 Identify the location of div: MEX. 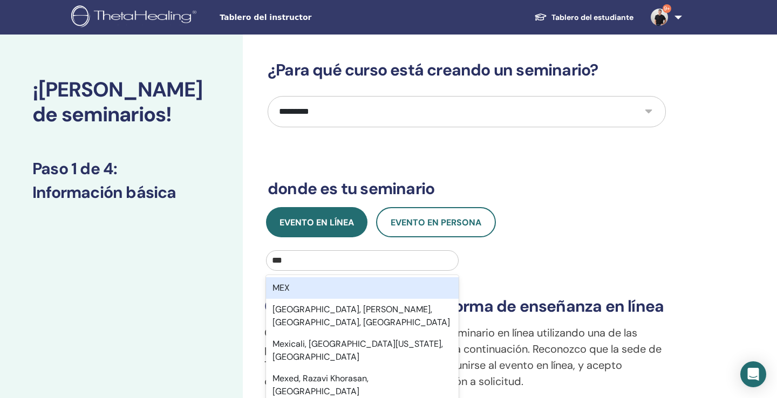
(362, 288).